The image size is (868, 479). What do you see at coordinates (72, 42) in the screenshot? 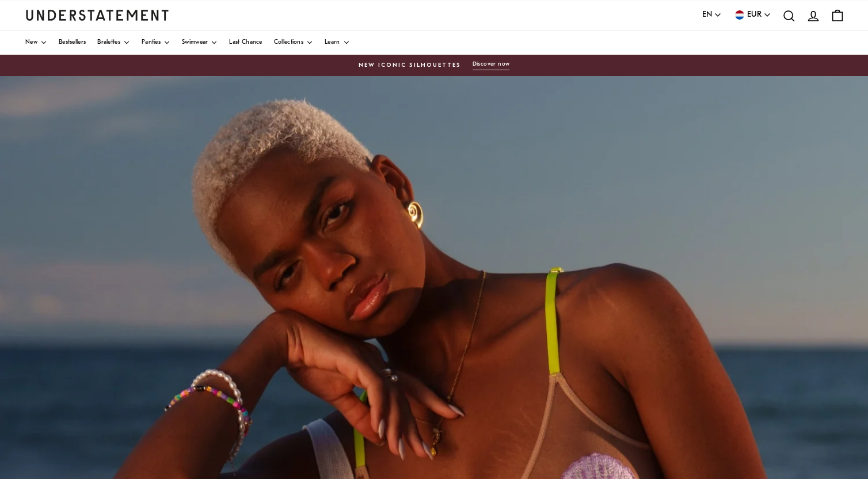
I see `a: Bestsellers` at bounding box center [72, 42].